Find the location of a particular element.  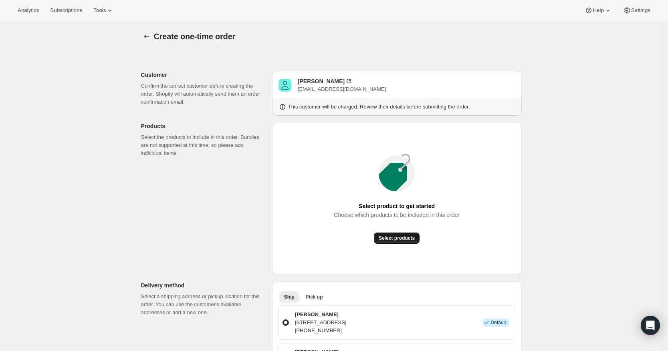

span: Analytics is located at coordinates (28, 10).